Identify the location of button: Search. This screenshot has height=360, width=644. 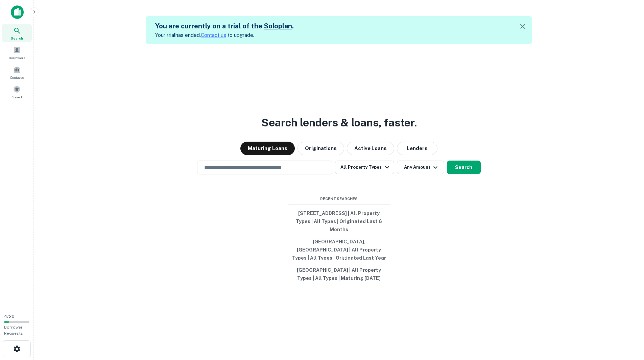
(464, 167).